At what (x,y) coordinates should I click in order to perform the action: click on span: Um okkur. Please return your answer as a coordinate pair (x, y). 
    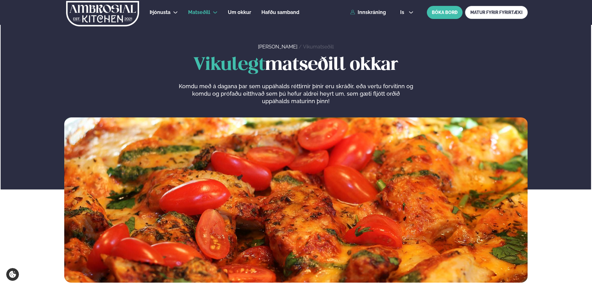
    Looking at the image, I should click on (239, 12).